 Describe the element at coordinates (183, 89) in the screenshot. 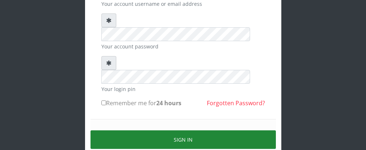

I see `small: Your login pin` at that location.